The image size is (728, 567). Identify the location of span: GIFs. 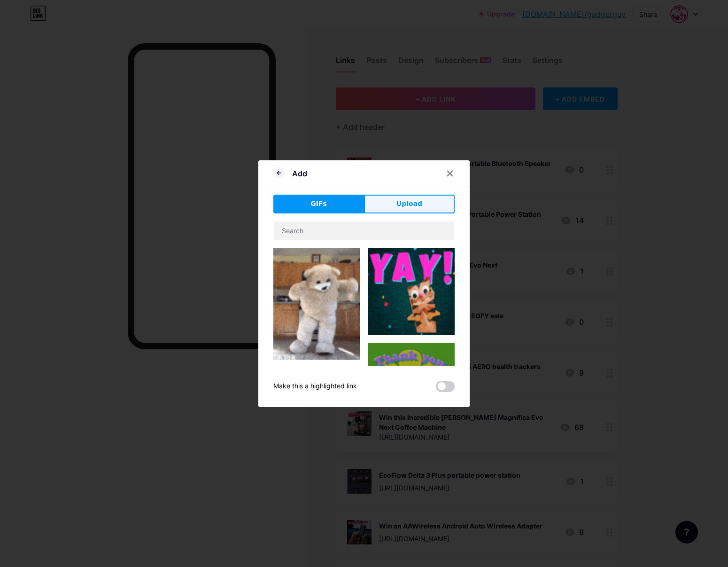
(318, 203).